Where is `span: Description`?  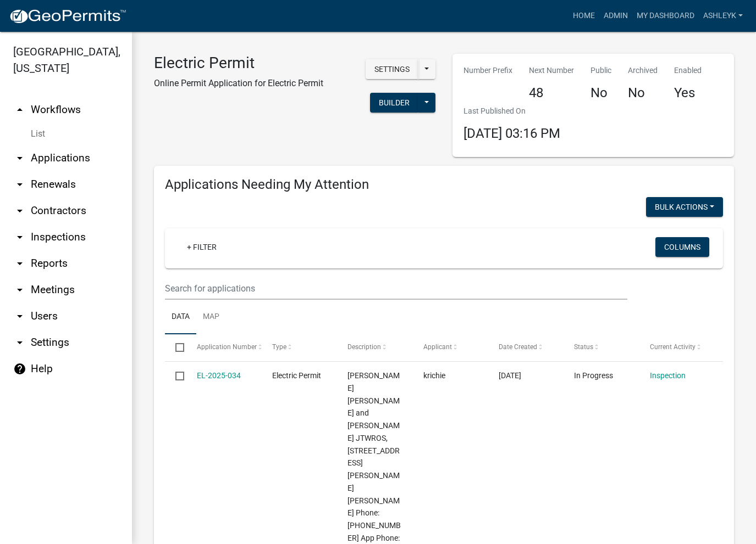 span: Description is located at coordinates (364, 347).